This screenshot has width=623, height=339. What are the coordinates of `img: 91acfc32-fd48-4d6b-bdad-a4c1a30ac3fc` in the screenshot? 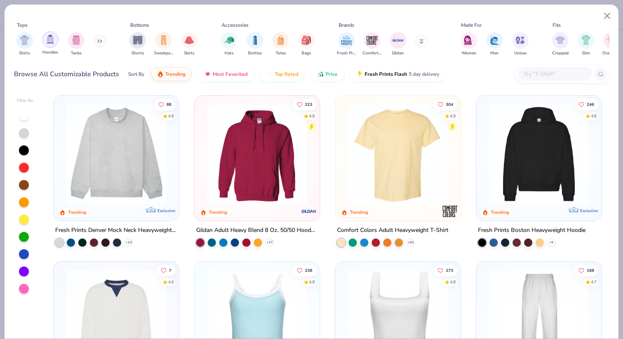 It's located at (539, 154).